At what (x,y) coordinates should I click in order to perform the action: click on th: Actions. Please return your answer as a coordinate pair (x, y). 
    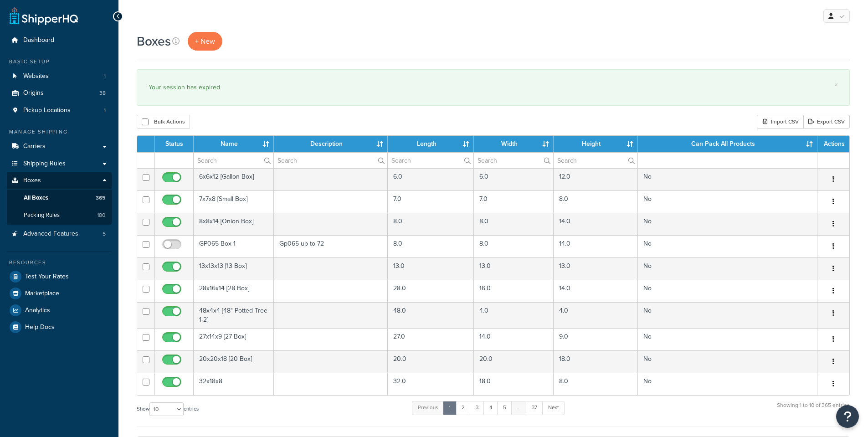
    Looking at the image, I should click on (833, 144).